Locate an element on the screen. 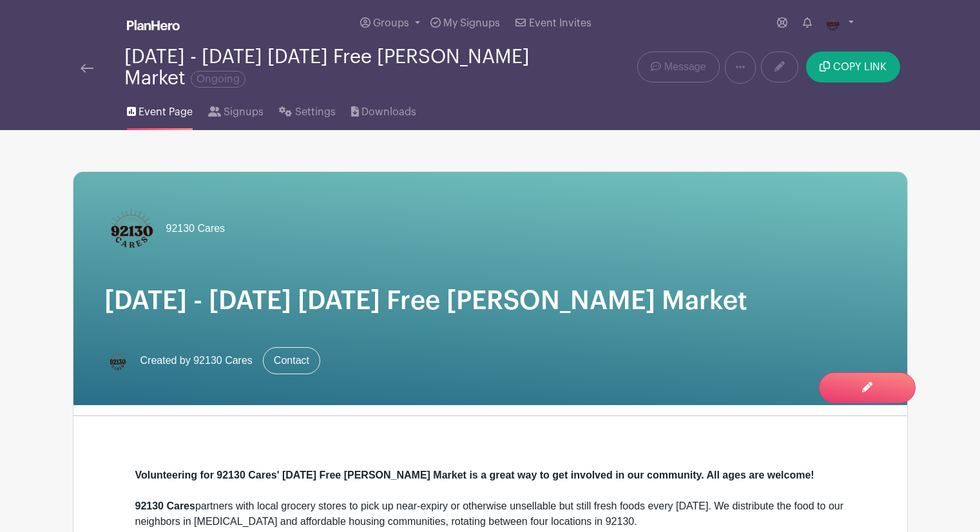 The width and height of the screenshot is (980, 532). img: logo_white-6c42ec7e38ccf1d336a20a19083b03d10ae64f83f12c07503d8b9e83406b4c7d.svg is located at coordinates (154, 25).